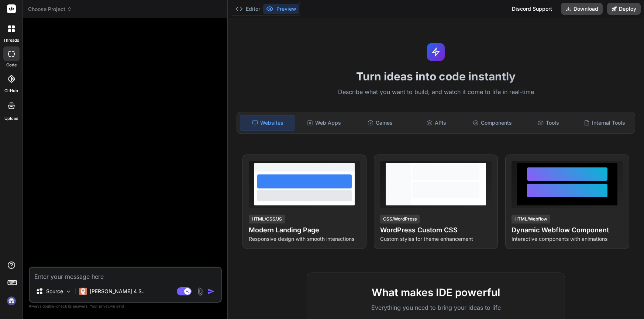 This screenshot has width=644, height=319. I want to click on h4: WordPress Custom CSS, so click(436, 230).